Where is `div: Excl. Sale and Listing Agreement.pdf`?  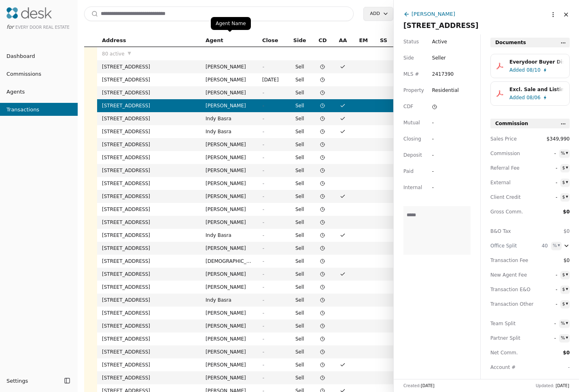 div: Excl. Sale and Listing Agreement.pdf is located at coordinates (536, 89).